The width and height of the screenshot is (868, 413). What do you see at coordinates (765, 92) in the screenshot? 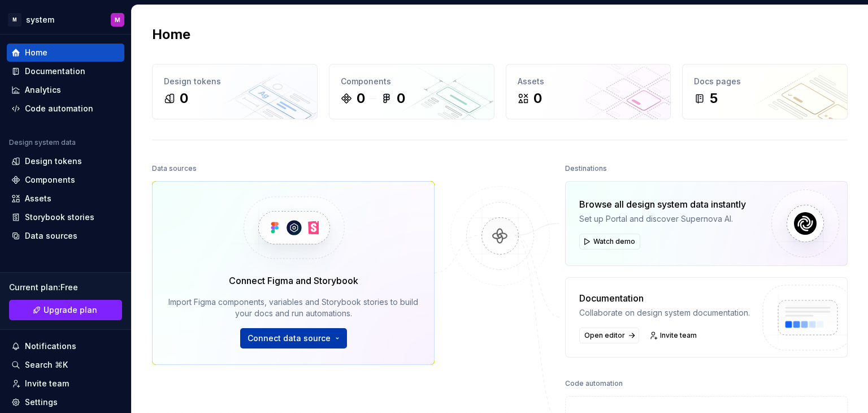
I see `a: Docs pages5` at bounding box center [765, 92].